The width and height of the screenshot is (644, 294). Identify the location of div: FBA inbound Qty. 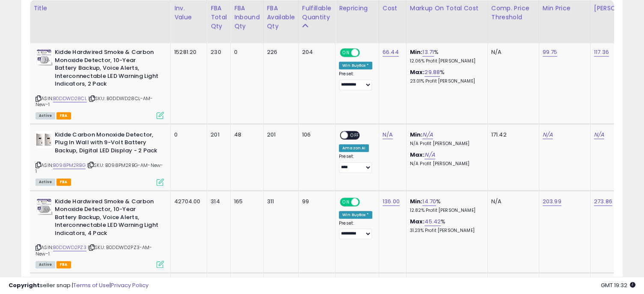
(247, 17).